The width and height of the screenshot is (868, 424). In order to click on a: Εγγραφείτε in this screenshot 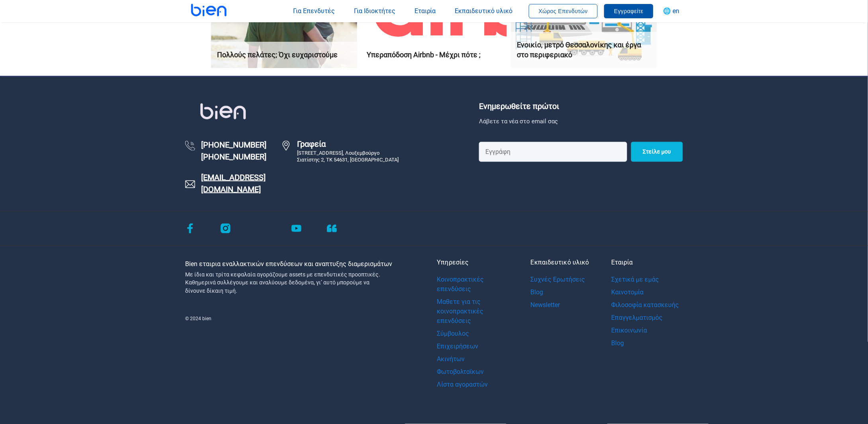, I will do `click(629, 11)`.